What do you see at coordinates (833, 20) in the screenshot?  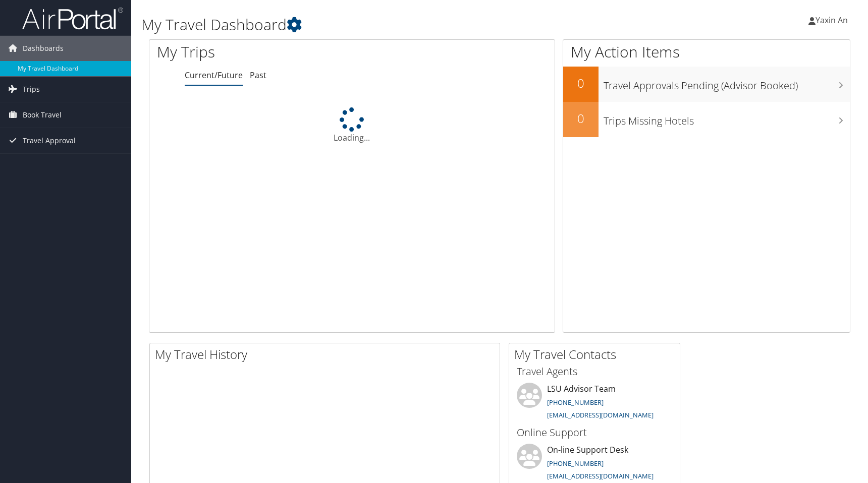 I see `a: Yaxin An` at bounding box center [833, 20].